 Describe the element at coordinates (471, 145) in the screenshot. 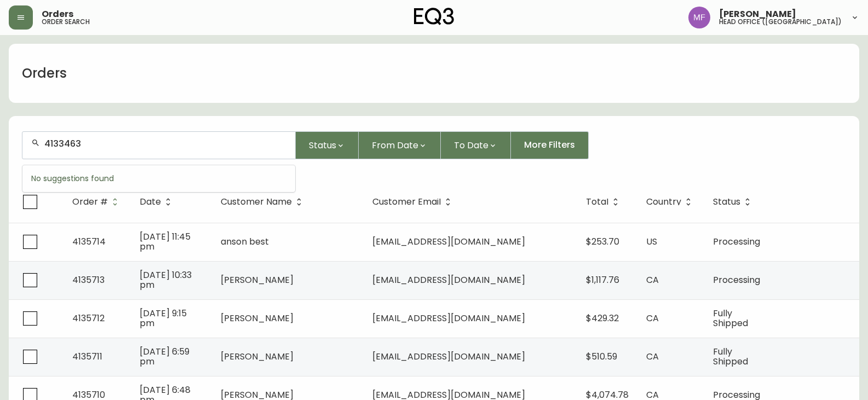

I see `span: To Date` at that location.